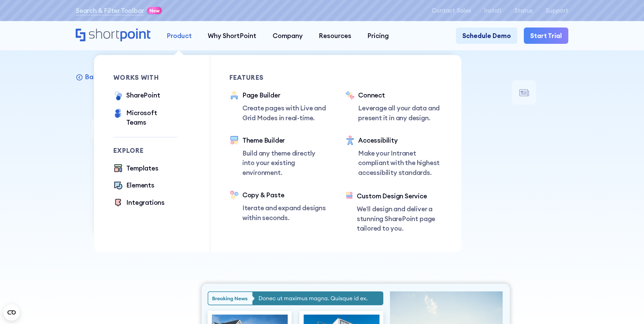 The image size is (644, 324). I want to click on a: Custom Design ServiceWe’ll design and deliver a stunning SharePoint page tailored to you., so click(394, 212).